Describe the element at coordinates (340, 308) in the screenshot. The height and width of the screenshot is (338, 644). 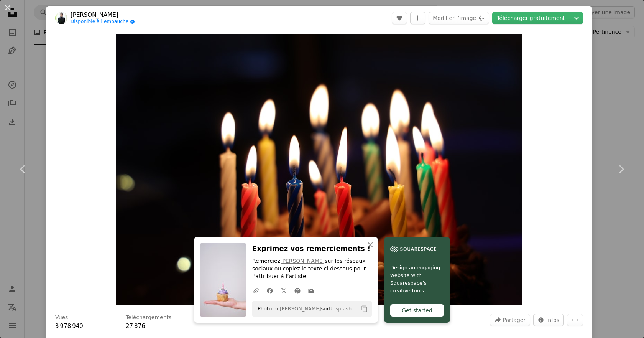
I see `a: Unsplash` at that location.